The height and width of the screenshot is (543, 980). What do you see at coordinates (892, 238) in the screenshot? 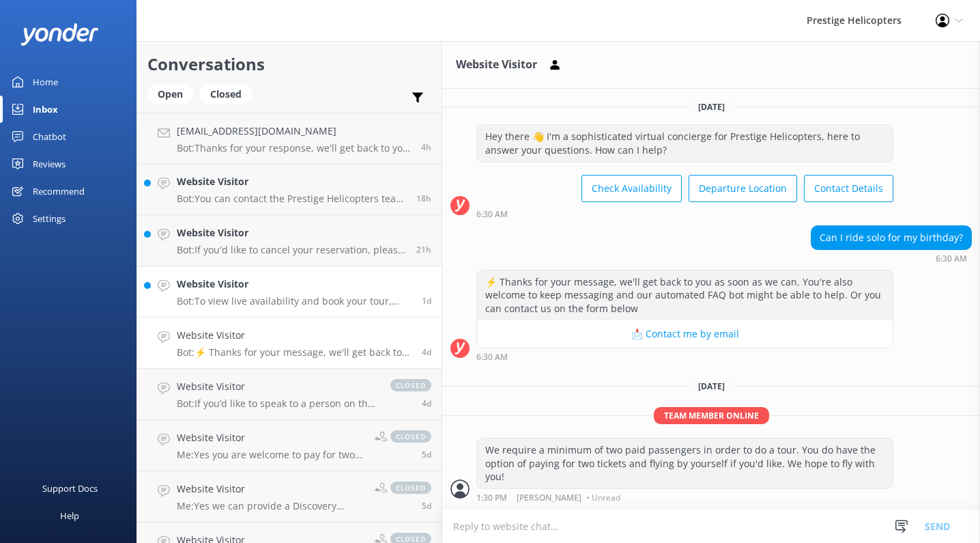
I see `div: Can I ride solo for my birthday?` at bounding box center [892, 238].